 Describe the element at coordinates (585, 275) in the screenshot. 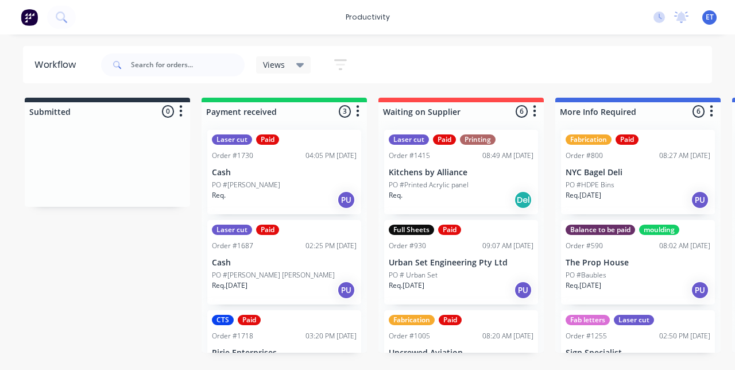

I see `p: PO #Baubles` at that location.